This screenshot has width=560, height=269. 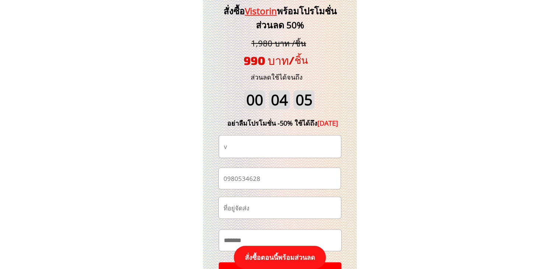 I want to click on h3: สั่งซื้อ พร้อมโปรโมชั่นส่วนลด 50%, so click(x=280, y=18).